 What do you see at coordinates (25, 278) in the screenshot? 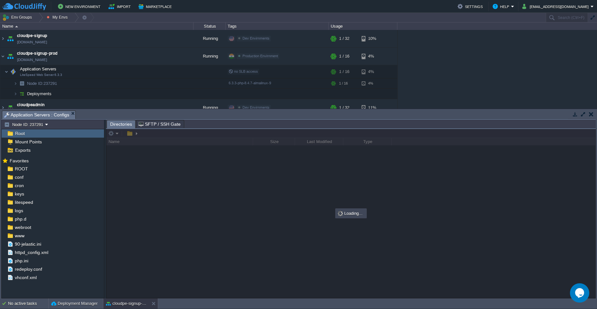
I see `span: vhconf.xml` at bounding box center [25, 278].